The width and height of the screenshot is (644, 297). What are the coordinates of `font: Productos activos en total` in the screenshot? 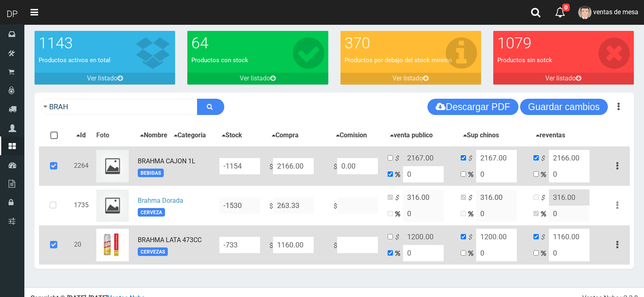 It's located at (74, 60).